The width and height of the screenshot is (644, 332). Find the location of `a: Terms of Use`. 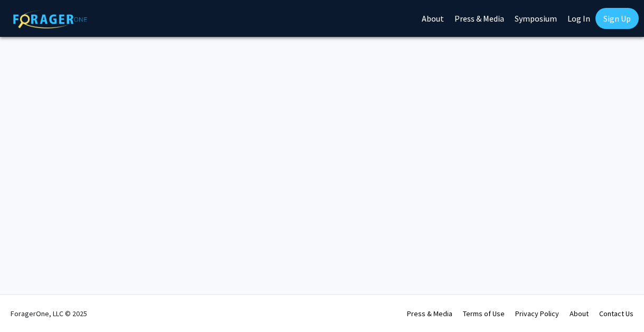

a: Terms of Use is located at coordinates (483, 313).